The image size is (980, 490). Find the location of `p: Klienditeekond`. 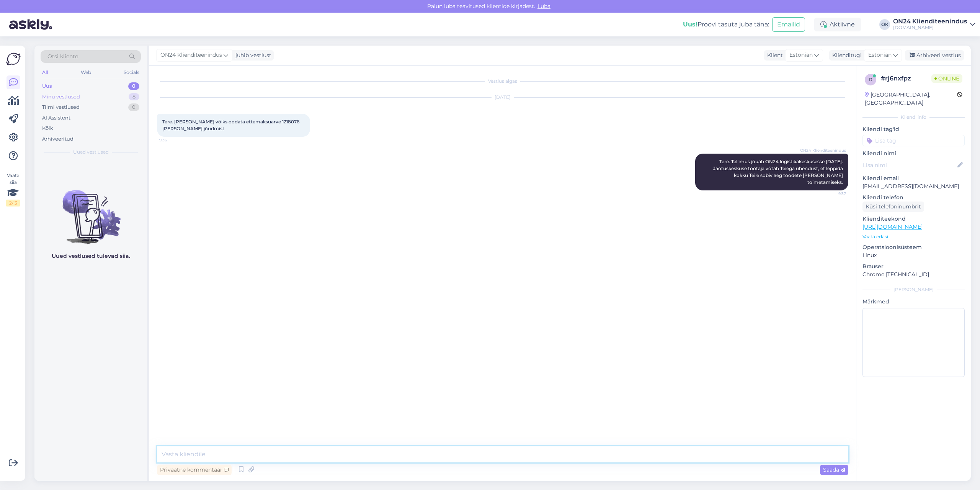

p: Klienditeekond is located at coordinates (913, 218).